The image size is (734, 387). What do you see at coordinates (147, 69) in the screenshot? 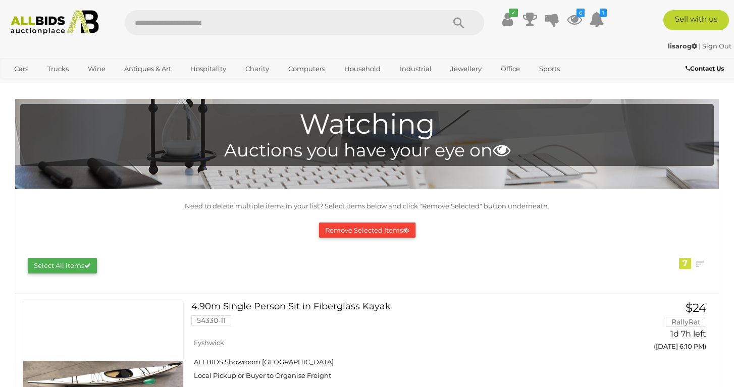
I see `a: Antiques & Art` at bounding box center [147, 69].